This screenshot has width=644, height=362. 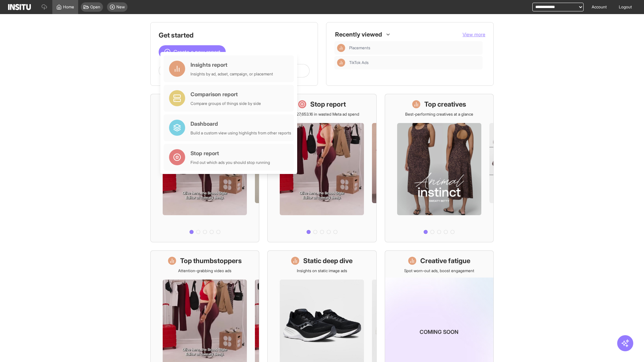 I want to click on h1: Top thumbstoppers, so click(x=211, y=261).